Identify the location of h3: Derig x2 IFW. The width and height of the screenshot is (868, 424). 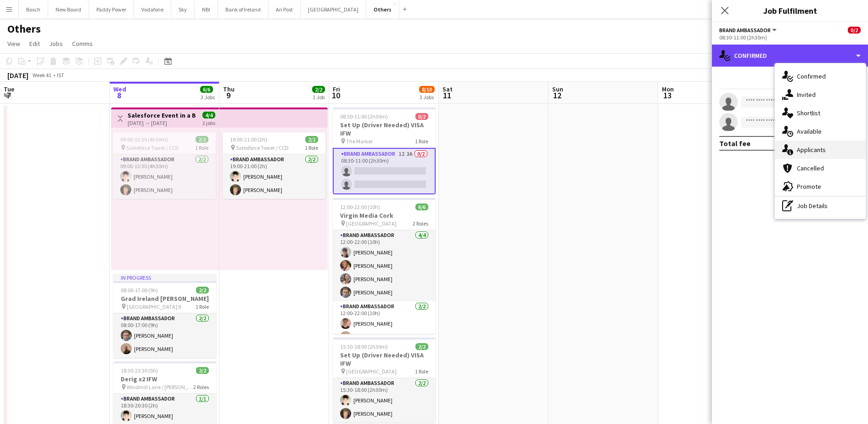
(165, 379).